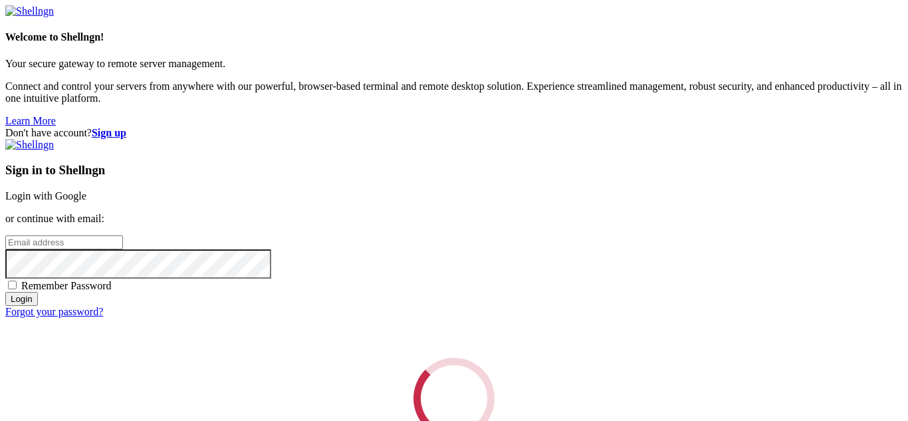 The height and width of the screenshot is (421, 908). What do you see at coordinates (46, 195) in the screenshot?
I see `a: Login with Google` at bounding box center [46, 195].